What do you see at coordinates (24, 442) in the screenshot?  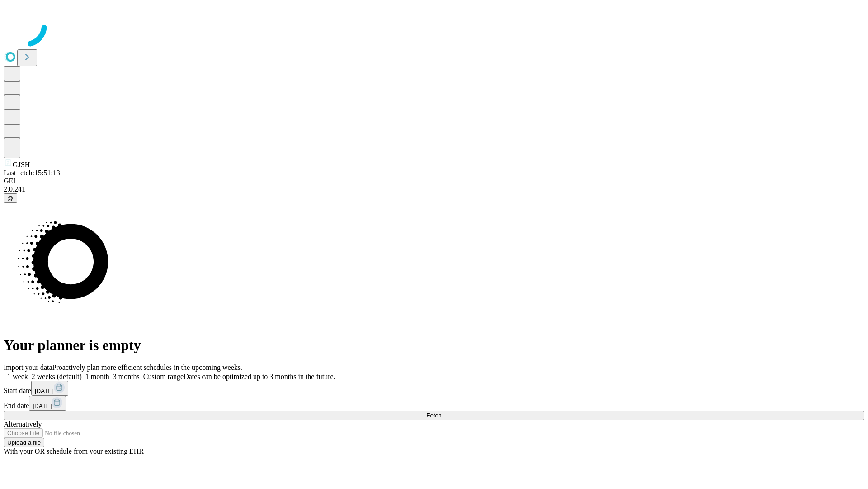 I see `button: Upload a file` at bounding box center [24, 442].